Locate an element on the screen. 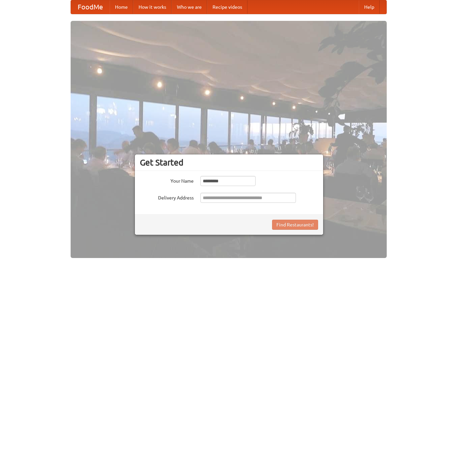 Image resolution: width=457 pixels, height=476 pixels. h3: Get Started is located at coordinates (229, 162).